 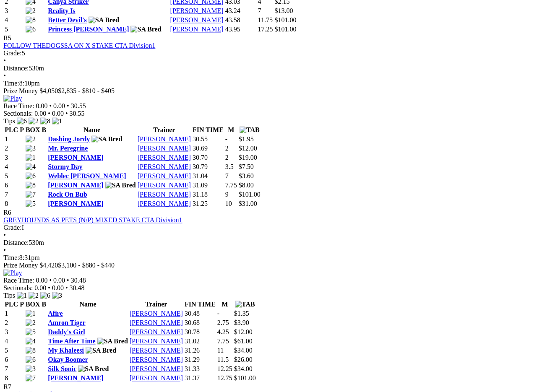 What do you see at coordinates (268, 243) in the screenshot?
I see `div: 530m` at bounding box center [268, 243].